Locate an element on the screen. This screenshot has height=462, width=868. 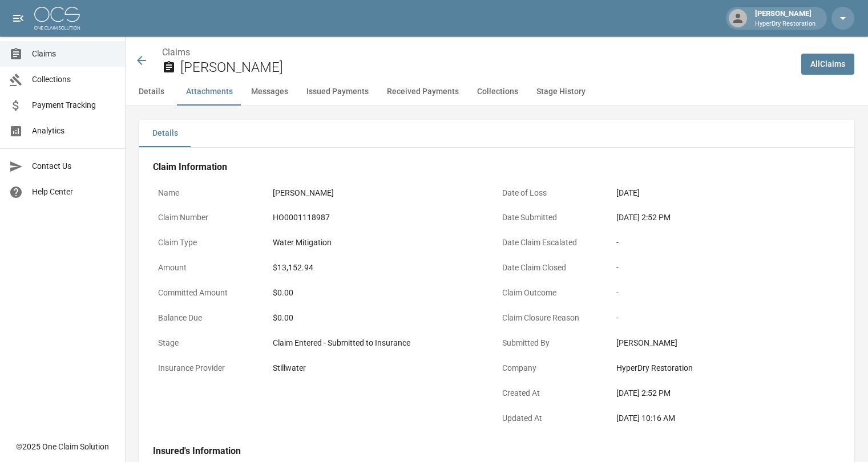
p: Date of Loss is located at coordinates (554, 193).